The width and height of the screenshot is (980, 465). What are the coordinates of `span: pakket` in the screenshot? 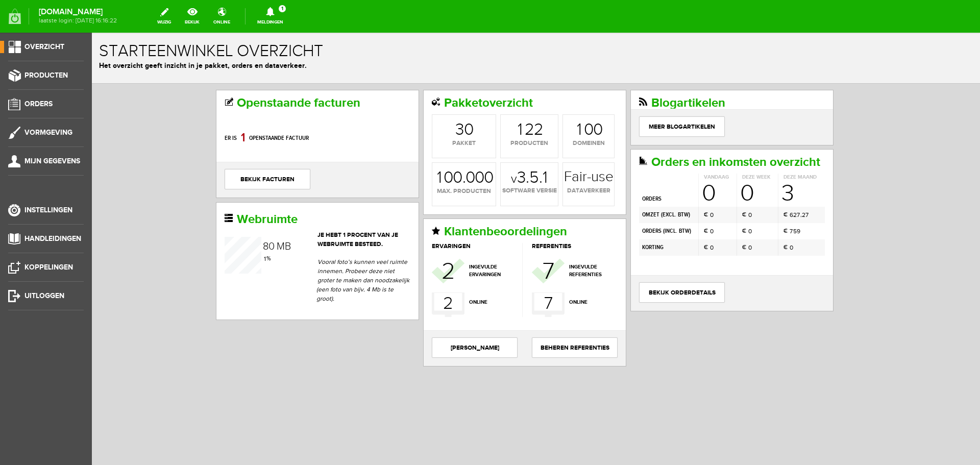 It's located at (372, 111).